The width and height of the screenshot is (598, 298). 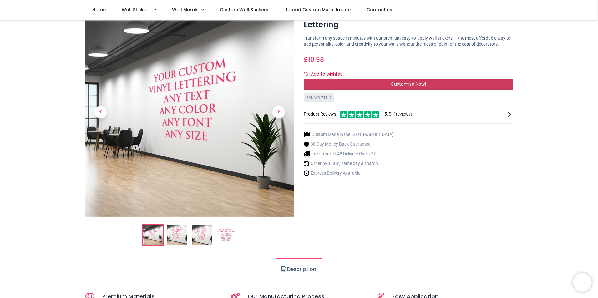 What do you see at coordinates (319, 98) in the screenshot?
I see `div: SKU: WS-74142` at bounding box center [319, 98].